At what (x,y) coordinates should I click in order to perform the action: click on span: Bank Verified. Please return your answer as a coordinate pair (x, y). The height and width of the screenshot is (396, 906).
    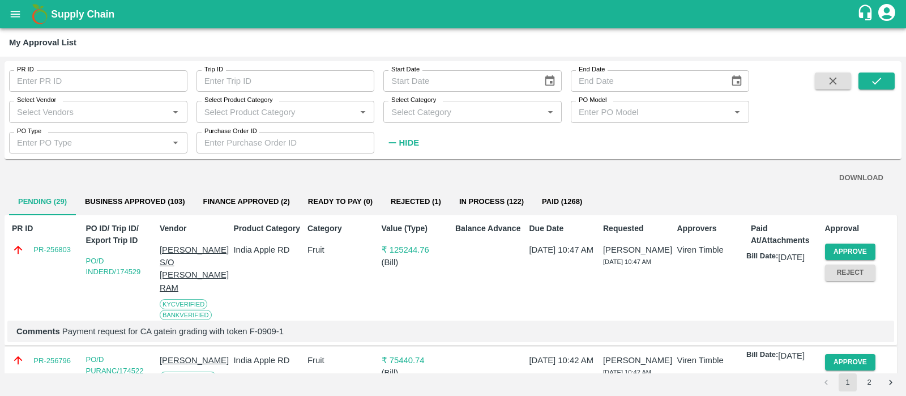
    Looking at the image, I should click on (186, 315).